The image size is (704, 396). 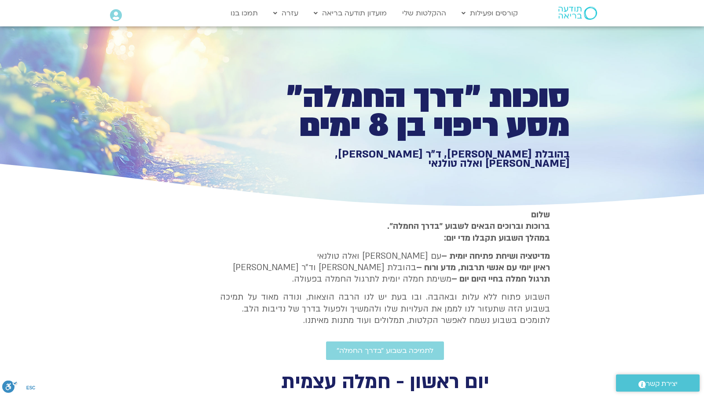 I want to click on a: יצירת קשר, so click(x=658, y=383).